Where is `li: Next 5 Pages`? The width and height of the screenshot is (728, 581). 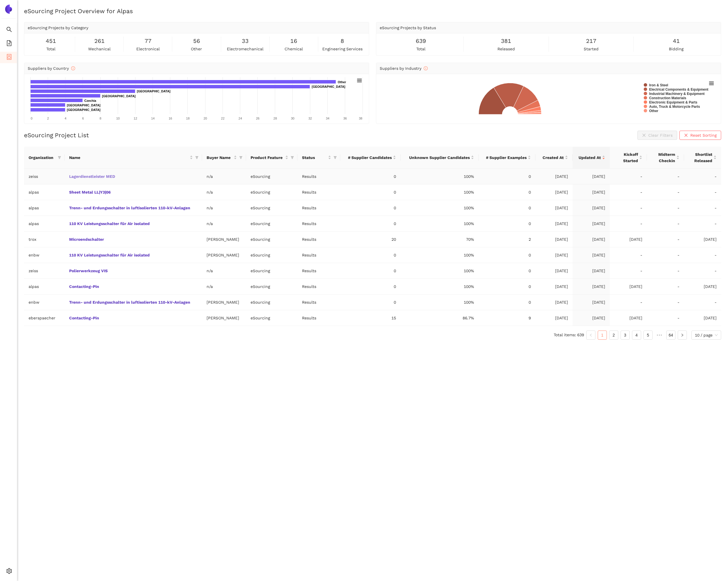 li: Next 5 Pages is located at coordinates (659, 335).